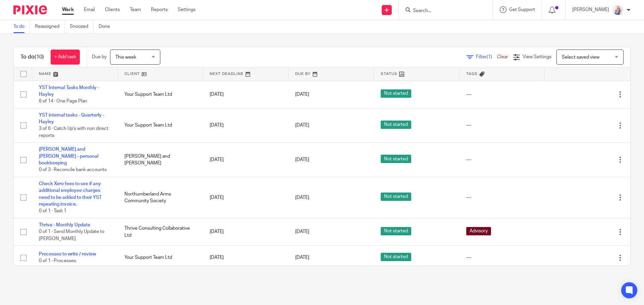  I want to click on a: YST Internal Tasks Monthly - Hayley, so click(69, 92).